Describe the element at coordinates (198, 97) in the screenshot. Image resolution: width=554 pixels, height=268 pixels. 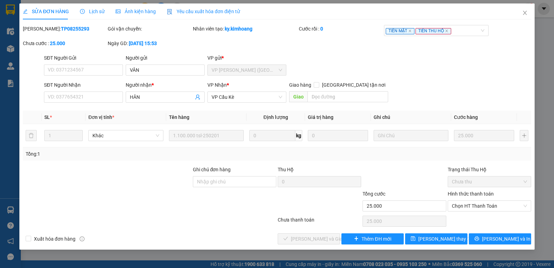
I see `span: user-add` at that location.